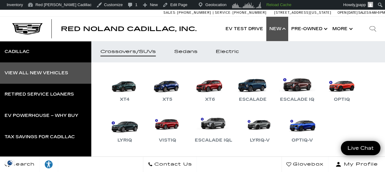  What do you see at coordinates (223, 12) in the screenshot?
I see `span: Service:` at bounding box center [223, 12].